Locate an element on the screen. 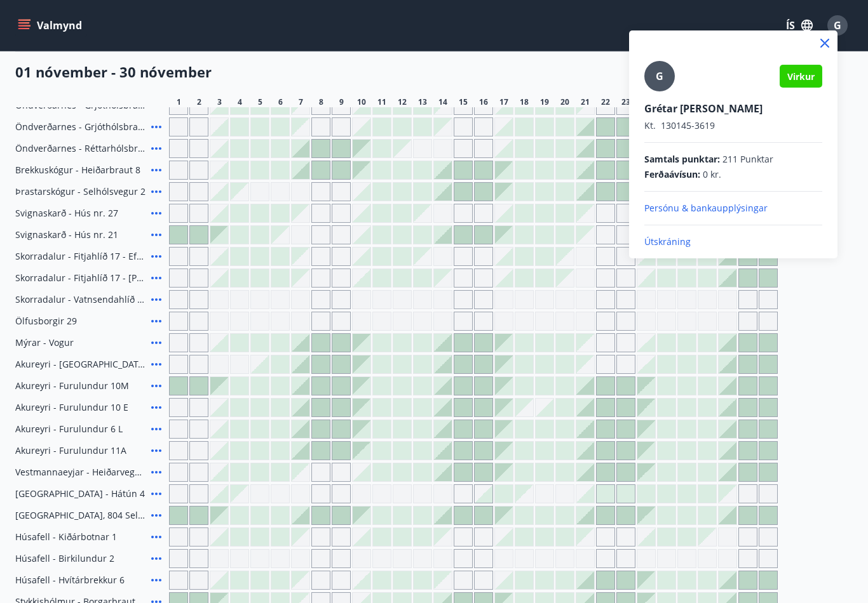 Image resolution: width=868 pixels, height=603 pixels. p: Útskráning is located at coordinates (733, 242).